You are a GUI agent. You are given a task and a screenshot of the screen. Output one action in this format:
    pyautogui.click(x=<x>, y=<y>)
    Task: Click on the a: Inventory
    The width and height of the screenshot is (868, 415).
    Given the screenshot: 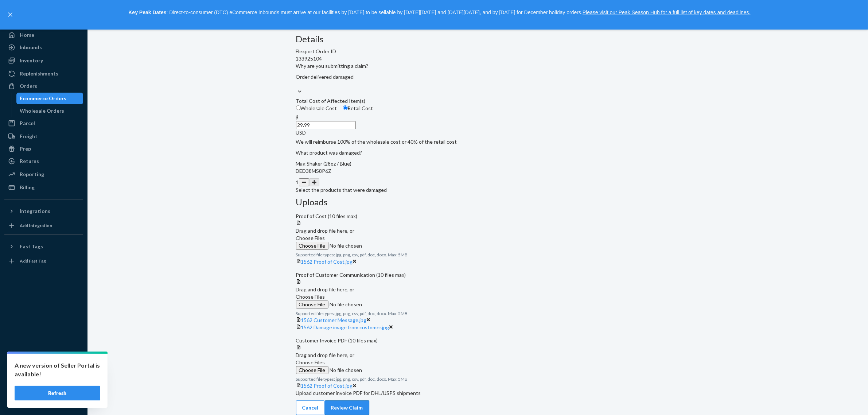 What is the action you would take?
    pyautogui.click(x=44, y=61)
    